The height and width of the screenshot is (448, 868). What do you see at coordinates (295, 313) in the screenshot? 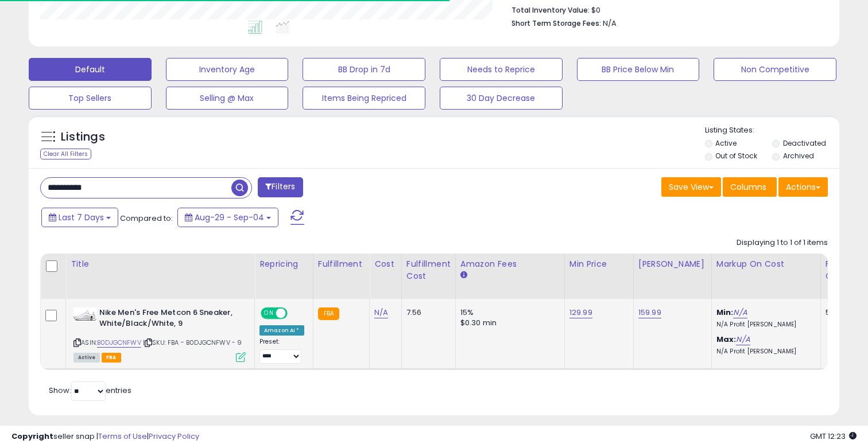
I see `span: OFF` at bounding box center [295, 313].